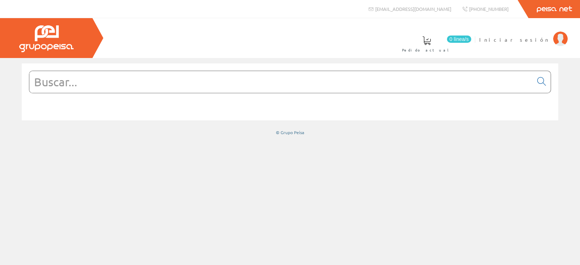 The image size is (580, 265). I want to click on span: Pedido actual, so click(427, 50).